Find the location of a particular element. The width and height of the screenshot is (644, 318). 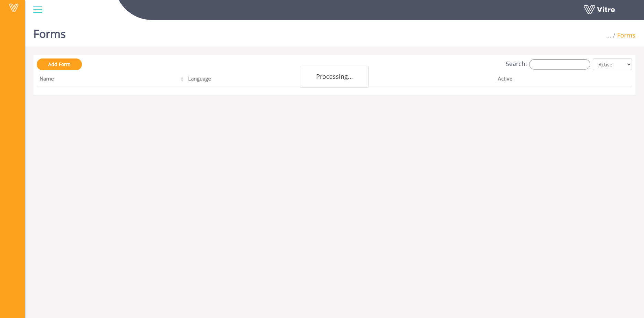

th: Language is located at coordinates (263, 80).